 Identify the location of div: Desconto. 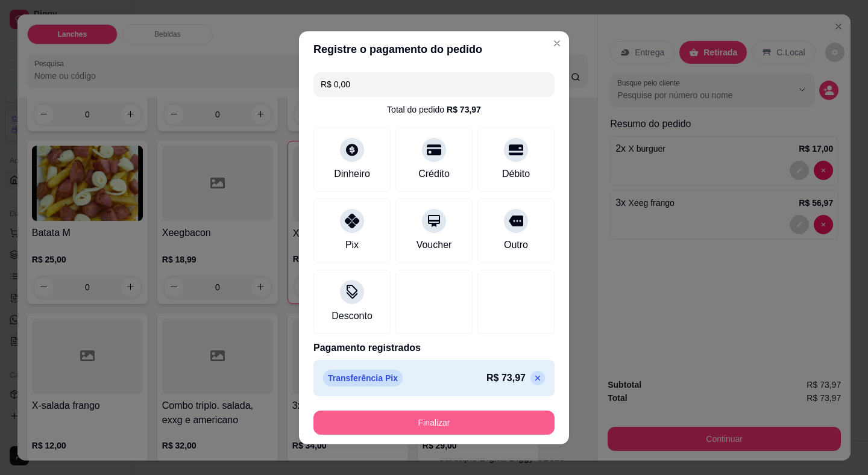
(352, 316).